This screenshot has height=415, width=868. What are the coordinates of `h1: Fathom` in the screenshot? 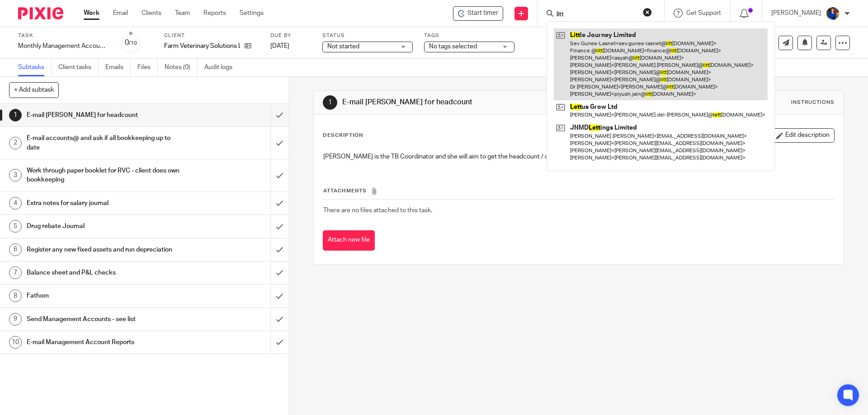 It's located at (105, 296).